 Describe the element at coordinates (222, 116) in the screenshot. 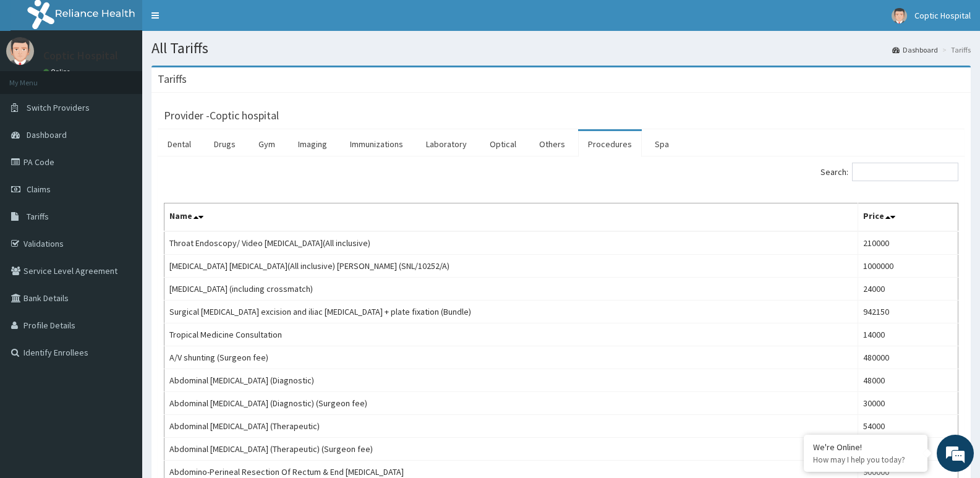

I see `h3: Provider - Coptic hospital` at that location.